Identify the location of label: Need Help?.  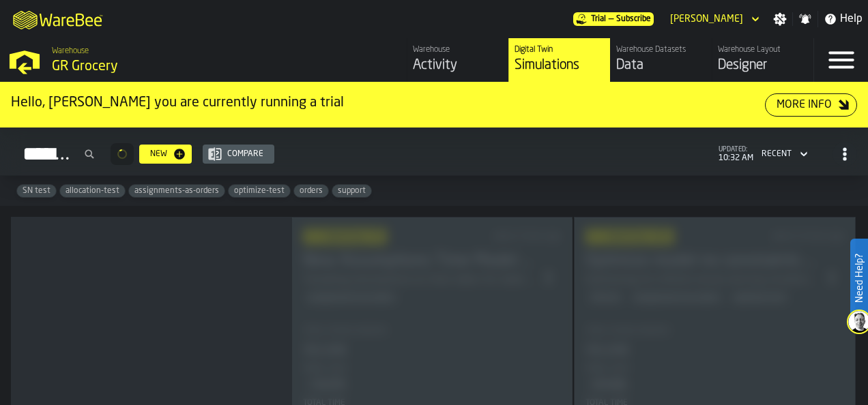
(859, 278).